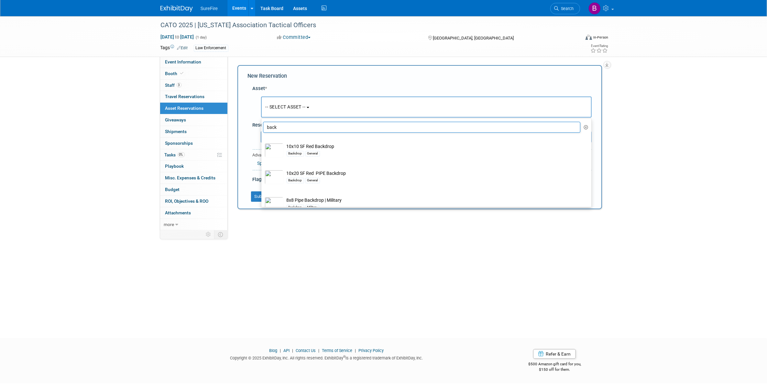 This screenshot has height=386, width=767. I want to click on a: Event Information, so click(194, 62).